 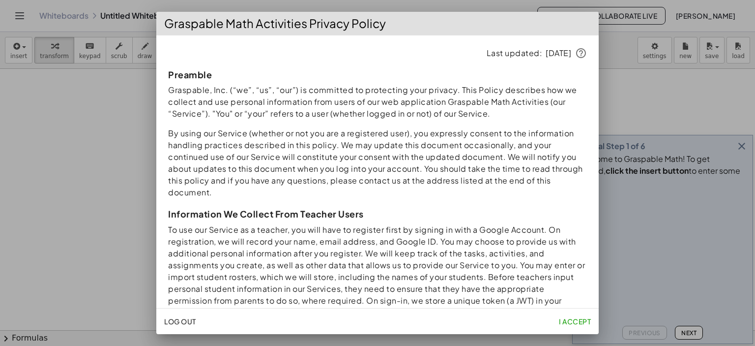 What do you see at coordinates (180, 321) in the screenshot?
I see `button: Log Out` at bounding box center [180, 321].